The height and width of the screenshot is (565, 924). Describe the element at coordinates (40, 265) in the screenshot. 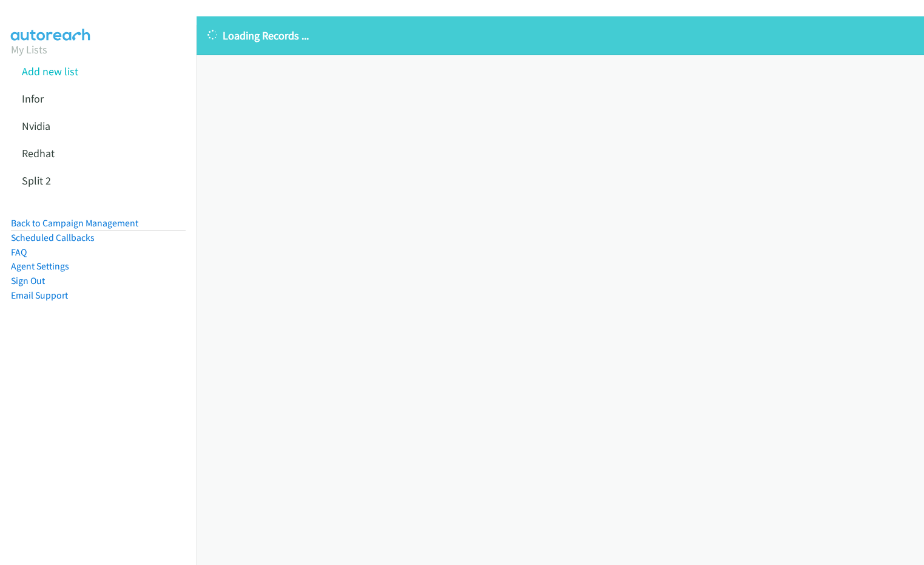

I see `a: Agent Settings` at that location.